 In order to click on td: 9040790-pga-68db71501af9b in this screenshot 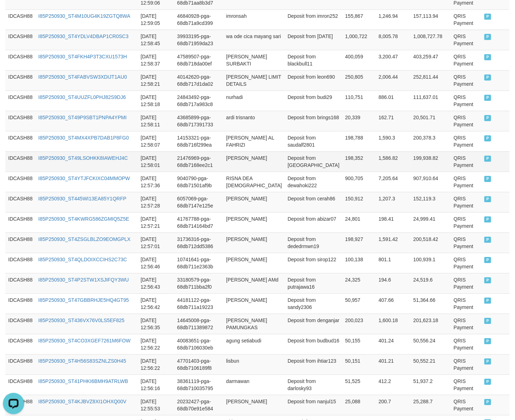, I will do `click(199, 181)`.